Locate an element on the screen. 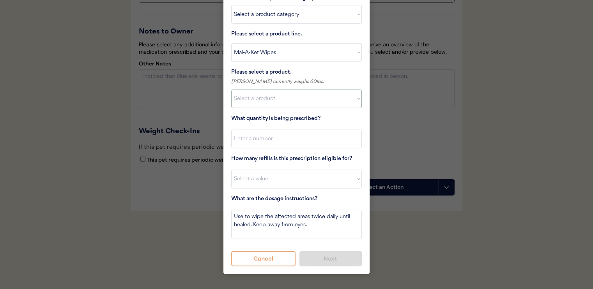 The width and height of the screenshot is (593, 289). button: Next is located at coordinates (331, 259).